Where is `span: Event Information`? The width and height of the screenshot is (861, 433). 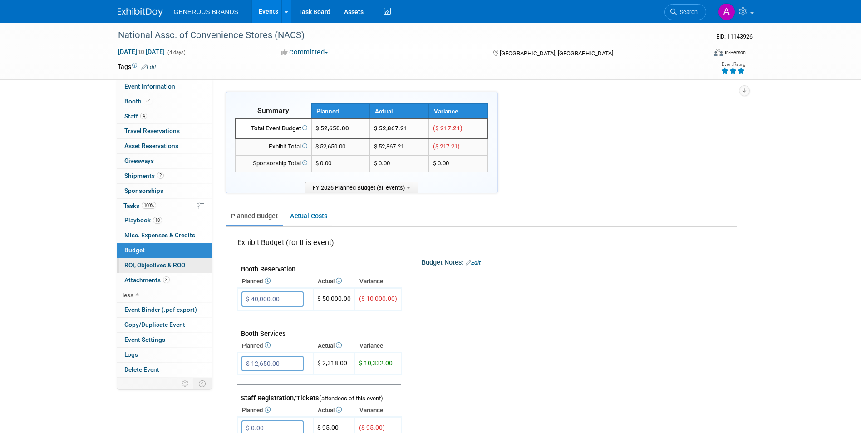 span: Event Information is located at coordinates (150, 86).